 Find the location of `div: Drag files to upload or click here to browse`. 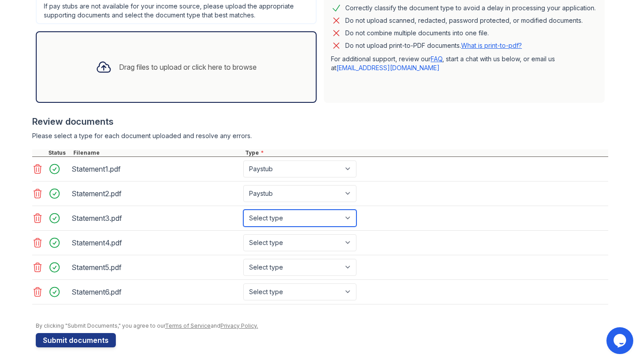

div: Drag files to upload or click here to browse is located at coordinates (188, 67).